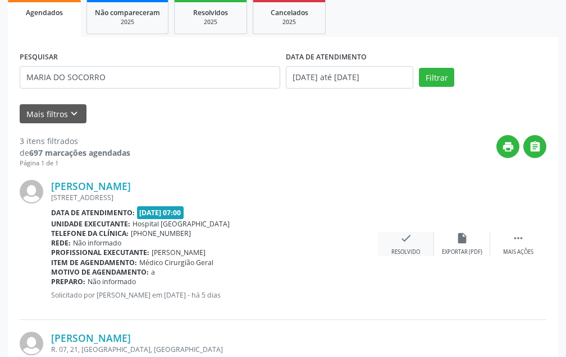 The height and width of the screenshot is (357, 566). I want to click on i: keyboard_arrow_down, so click(74, 114).